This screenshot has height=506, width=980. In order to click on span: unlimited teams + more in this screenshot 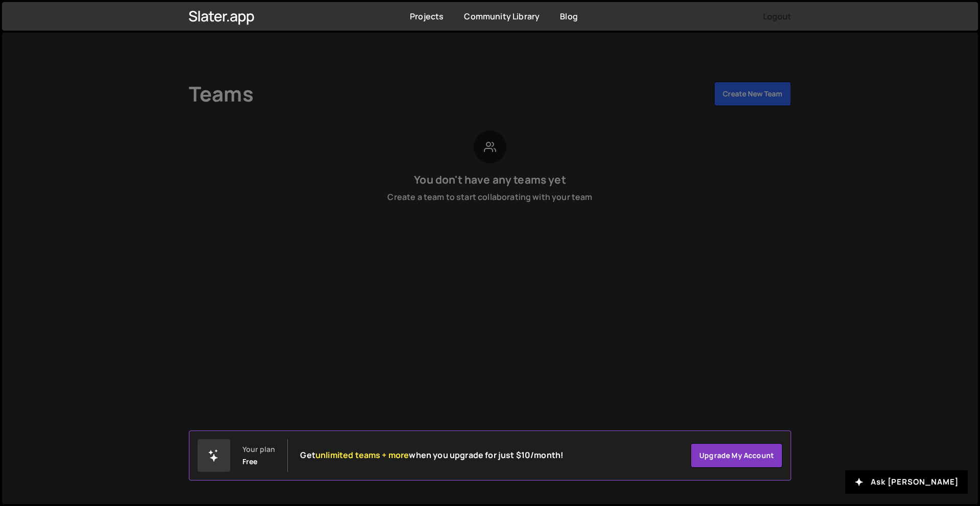, I will do `click(362, 455)`.